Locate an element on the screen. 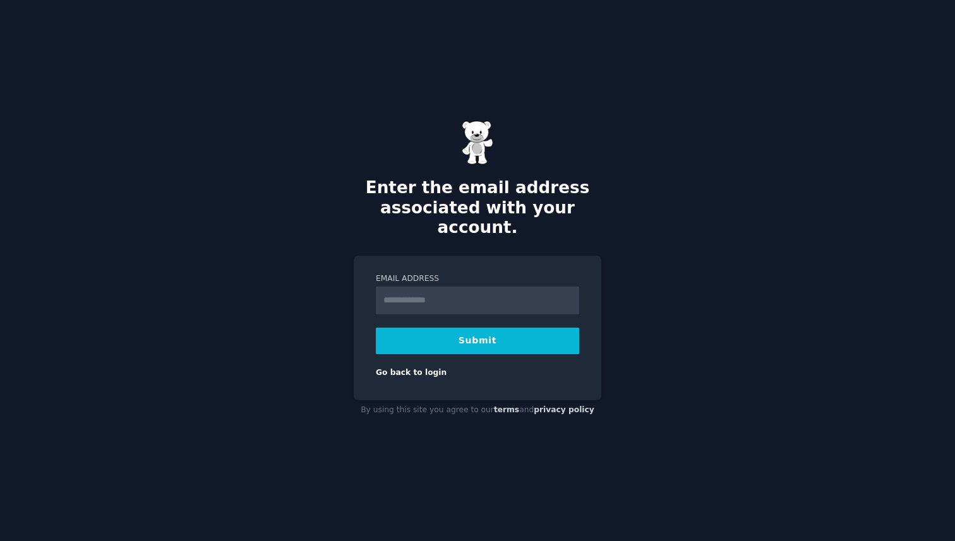 This screenshot has height=541, width=955. a: Go back to login is located at coordinates (411, 373).